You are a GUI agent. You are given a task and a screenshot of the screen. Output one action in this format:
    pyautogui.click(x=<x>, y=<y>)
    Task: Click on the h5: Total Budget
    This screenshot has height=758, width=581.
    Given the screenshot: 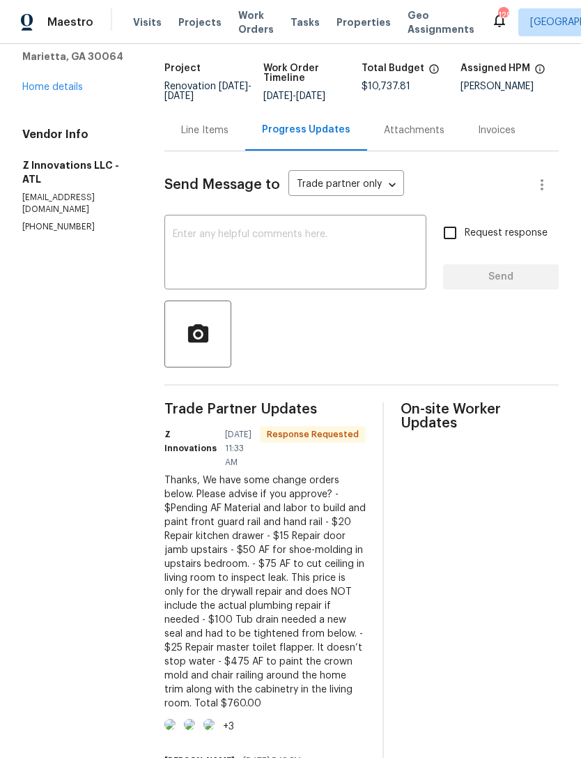 What is the action you would take?
    pyautogui.click(x=393, y=68)
    